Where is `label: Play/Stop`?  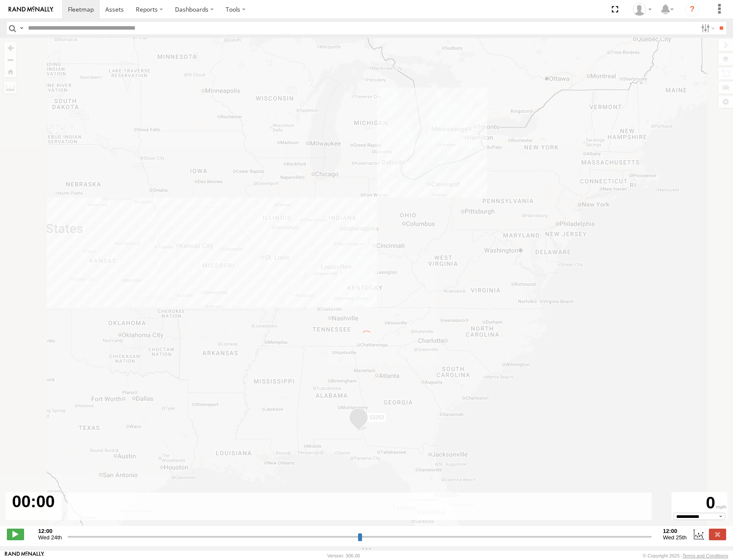 label: Play/Stop is located at coordinates (16, 535).